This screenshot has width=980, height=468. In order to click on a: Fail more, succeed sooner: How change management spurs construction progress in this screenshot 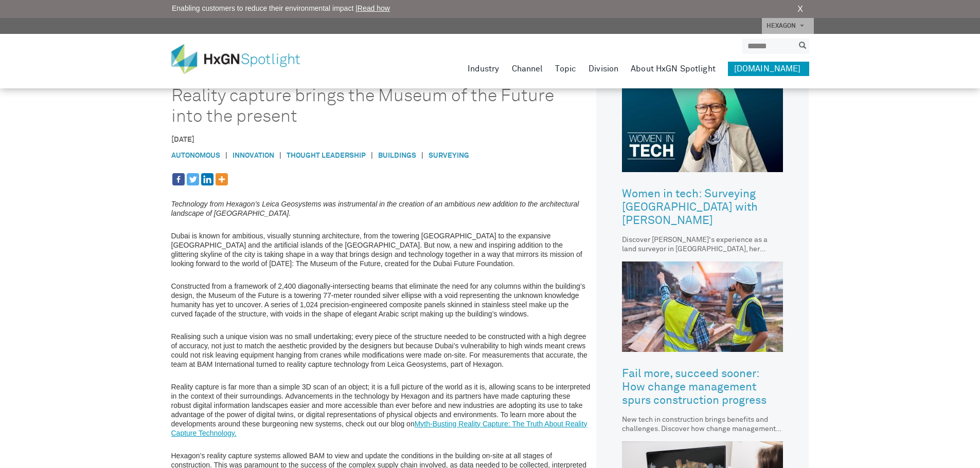, I will do `click(702, 388)`.